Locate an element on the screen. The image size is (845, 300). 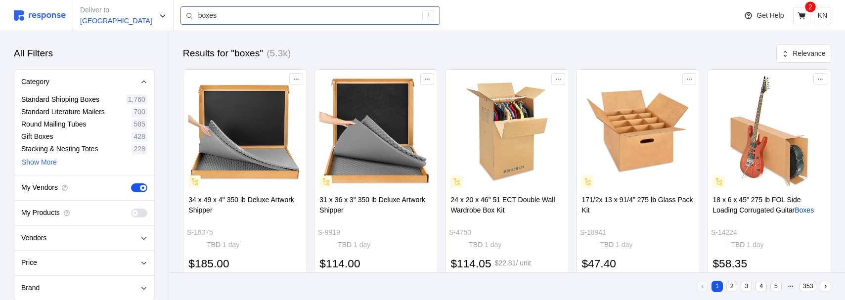
p: Price is located at coordinates (29, 263).